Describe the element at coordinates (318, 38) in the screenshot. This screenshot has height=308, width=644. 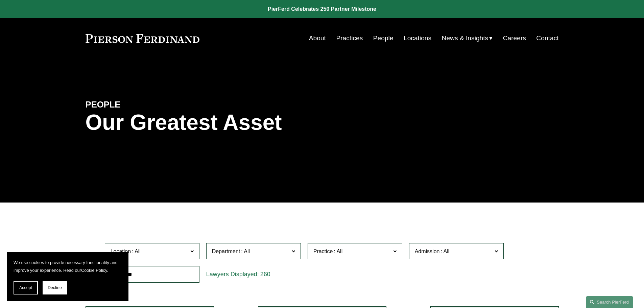
I see `a: About` at that location.